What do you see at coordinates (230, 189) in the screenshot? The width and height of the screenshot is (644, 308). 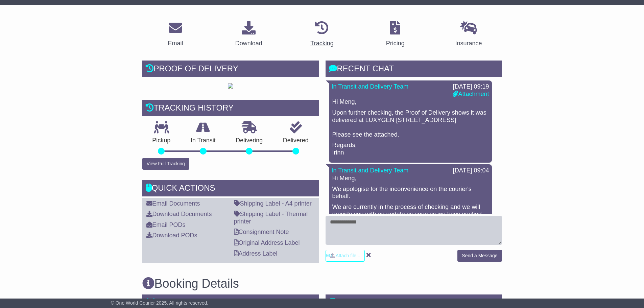 I see `div: Quick Actions` at bounding box center [230, 189].